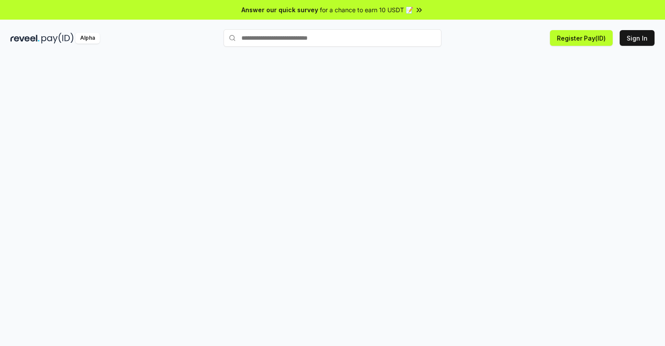 The width and height of the screenshot is (665, 346). Describe the element at coordinates (280, 10) in the screenshot. I see `span: Answer our quick survey` at that location.